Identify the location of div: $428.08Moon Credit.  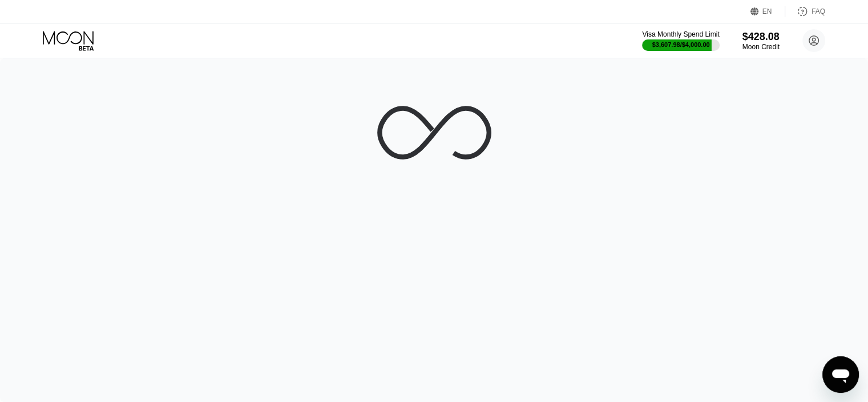
(761, 40).